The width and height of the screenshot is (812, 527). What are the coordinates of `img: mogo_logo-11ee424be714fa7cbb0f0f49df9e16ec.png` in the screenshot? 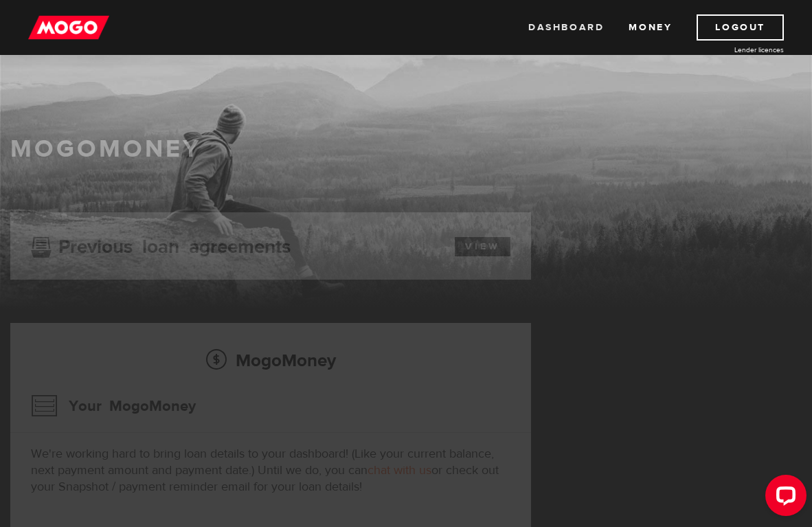 It's located at (69, 27).